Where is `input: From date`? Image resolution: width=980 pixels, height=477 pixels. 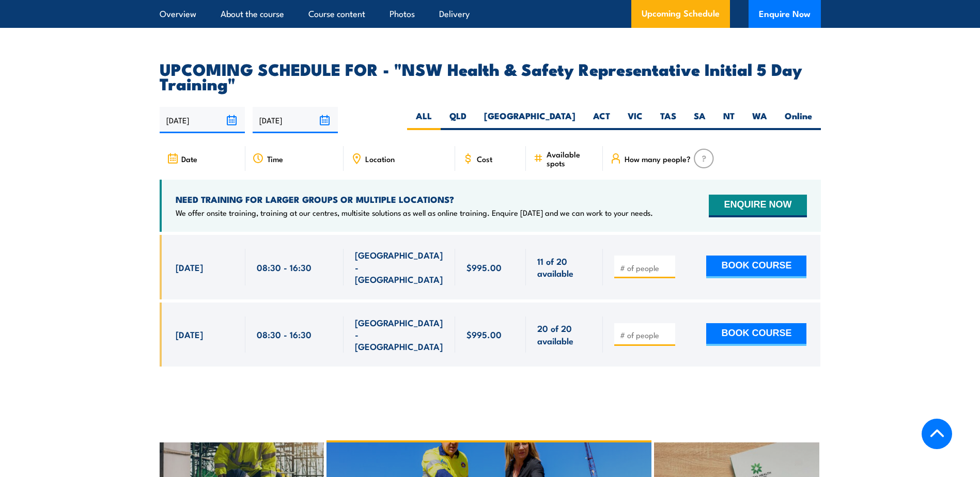
input: From date is located at coordinates (202, 120).